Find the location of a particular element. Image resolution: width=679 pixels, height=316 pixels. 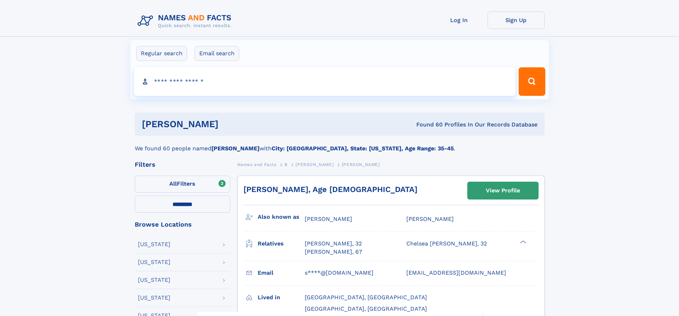

h3: Lived in is located at coordinates (281, 298).